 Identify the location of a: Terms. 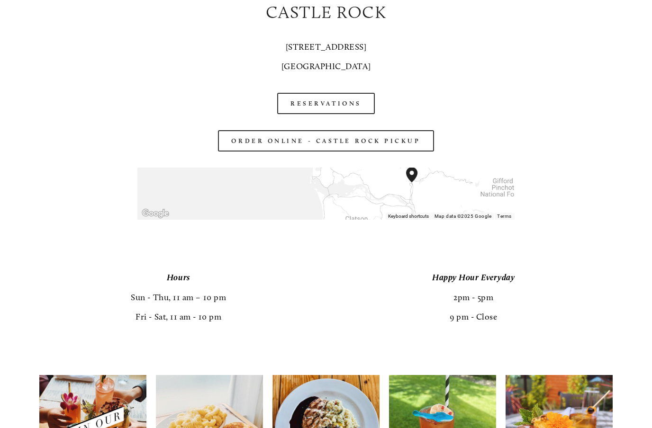
(504, 216).